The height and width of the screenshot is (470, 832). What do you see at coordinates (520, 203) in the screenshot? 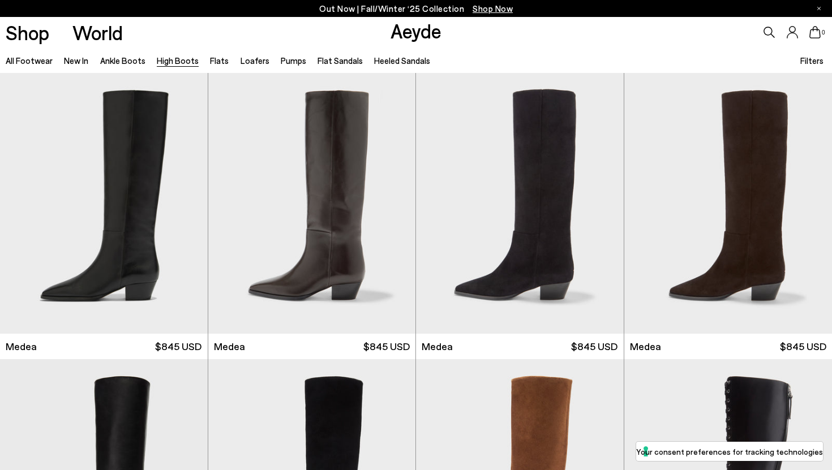
I see `a: Medea Suede Knee-High Boots` at bounding box center [520, 203].